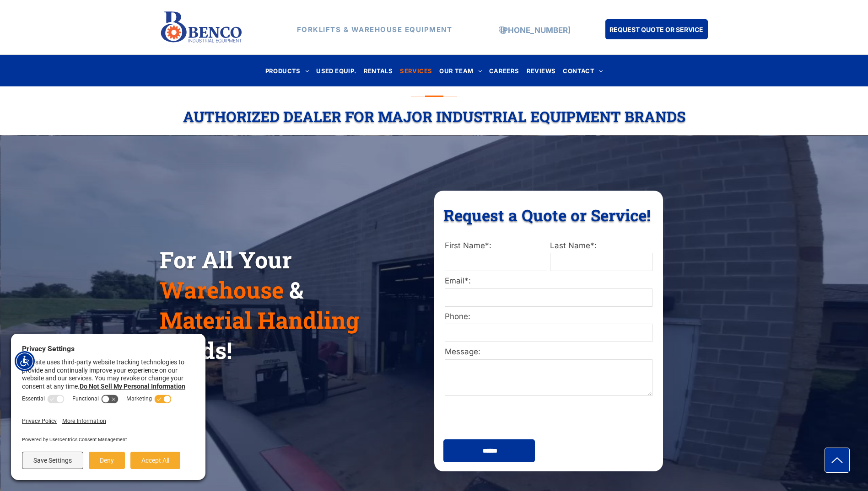 This screenshot has width=868, height=491. I want to click on a: PRODUCTS, so click(287, 70).